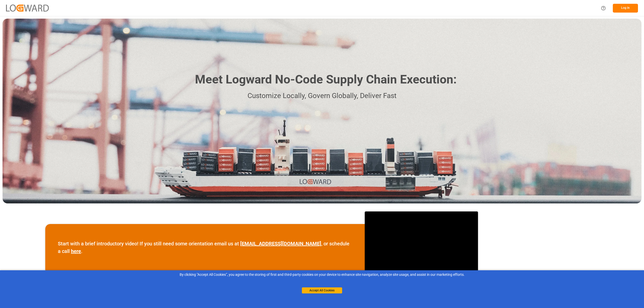 The image size is (644, 308). Describe the element at coordinates (322, 96) in the screenshot. I see `p: Customize Locally, Govern Globally, Deliver Fast` at that location.